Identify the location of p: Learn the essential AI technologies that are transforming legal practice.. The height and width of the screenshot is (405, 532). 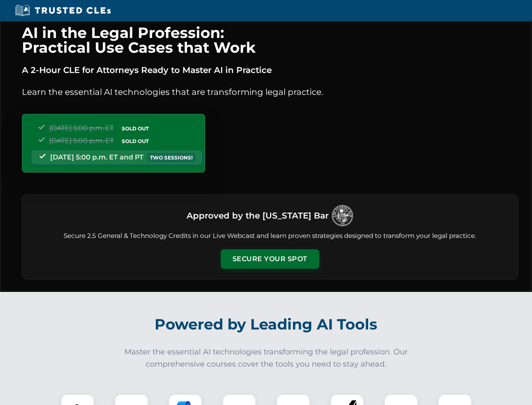
(270, 92).